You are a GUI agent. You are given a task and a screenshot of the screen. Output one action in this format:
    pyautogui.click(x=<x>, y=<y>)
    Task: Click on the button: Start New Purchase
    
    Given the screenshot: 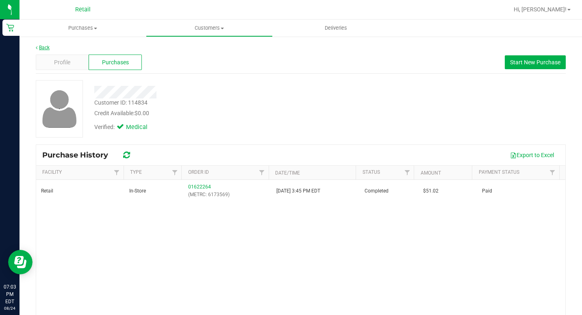 What is the action you would take?
    pyautogui.click(x=535, y=62)
    